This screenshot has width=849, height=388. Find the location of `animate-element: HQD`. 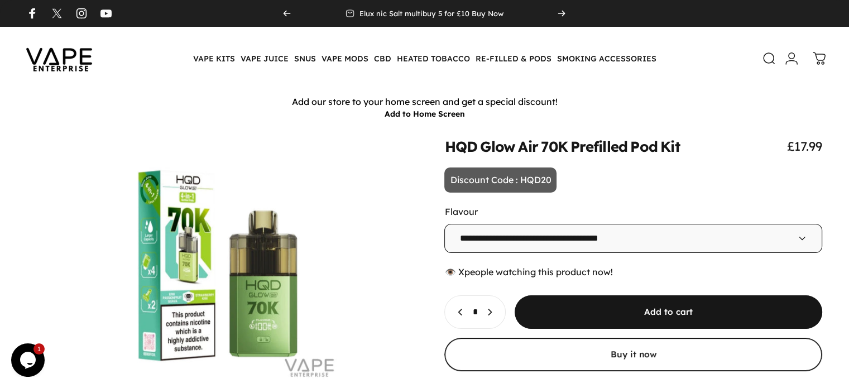

animate-element: HQD is located at coordinates (460, 147).